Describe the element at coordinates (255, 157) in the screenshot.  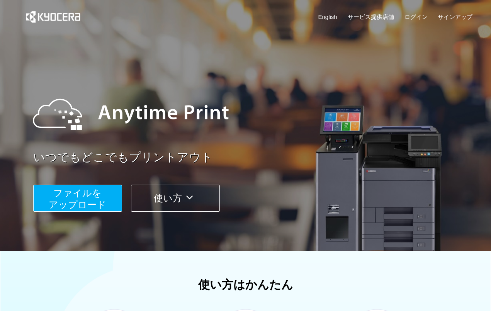
I see `a: いつでもどこでもプリントアウト` at that location.